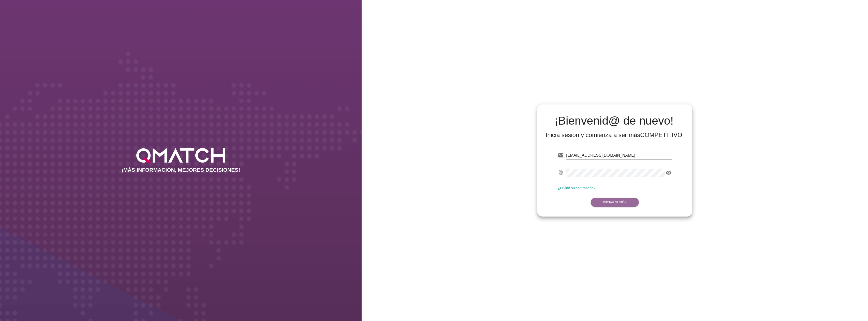  What do you see at coordinates (669, 172) in the screenshot?
I see `i: visibility` at bounding box center [669, 172].